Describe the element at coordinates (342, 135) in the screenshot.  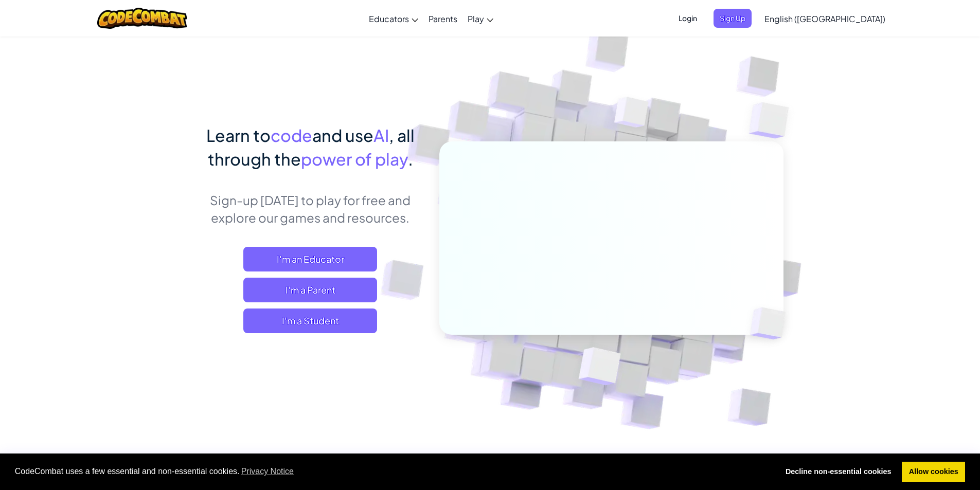
I see `span: and use` at that location.